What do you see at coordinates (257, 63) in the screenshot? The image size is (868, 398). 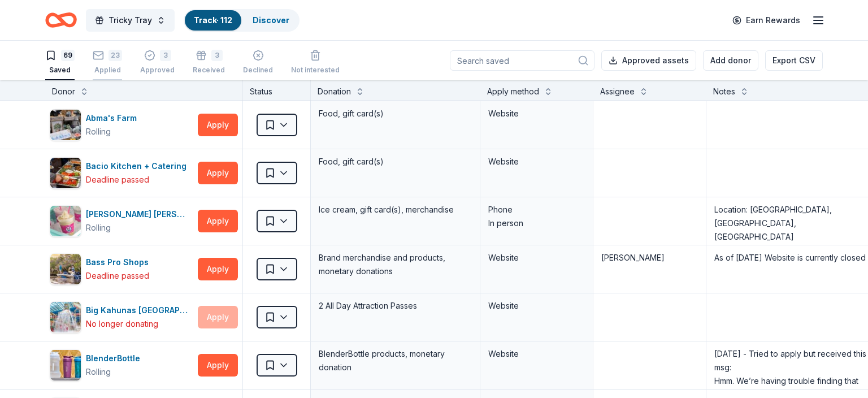 I see `button: Declined` at bounding box center [257, 63].